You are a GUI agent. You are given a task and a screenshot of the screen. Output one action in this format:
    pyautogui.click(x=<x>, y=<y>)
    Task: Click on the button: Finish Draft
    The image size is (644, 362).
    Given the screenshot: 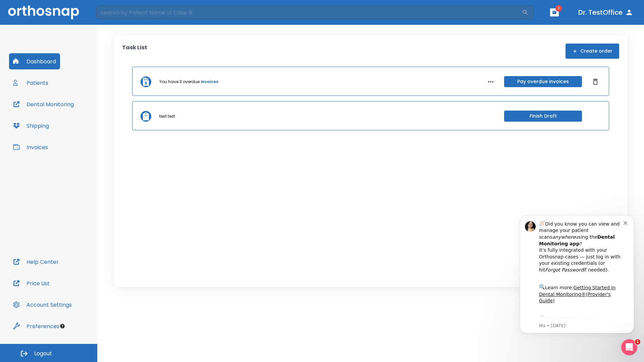 What is the action you would take?
    pyautogui.click(x=543, y=116)
    